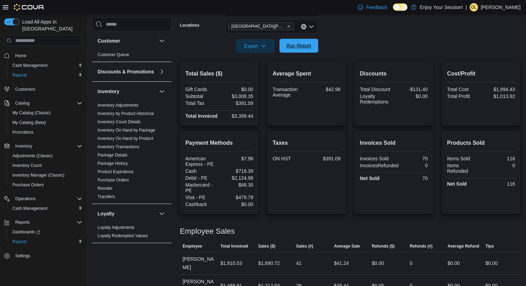  What do you see at coordinates (202, 96) in the screenshot?
I see `div: Subtotal` at bounding box center [202, 96].